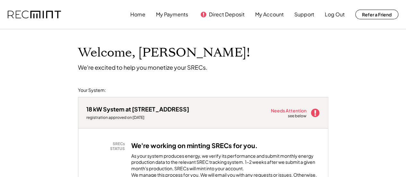 This screenshot has width=406, height=177. What do you see at coordinates (194, 145) in the screenshot?
I see `h3: We're working on minting SRECs for you.` at bounding box center [194, 145].